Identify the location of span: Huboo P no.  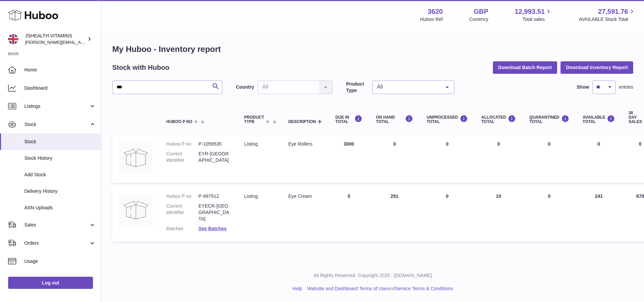
(180, 122).